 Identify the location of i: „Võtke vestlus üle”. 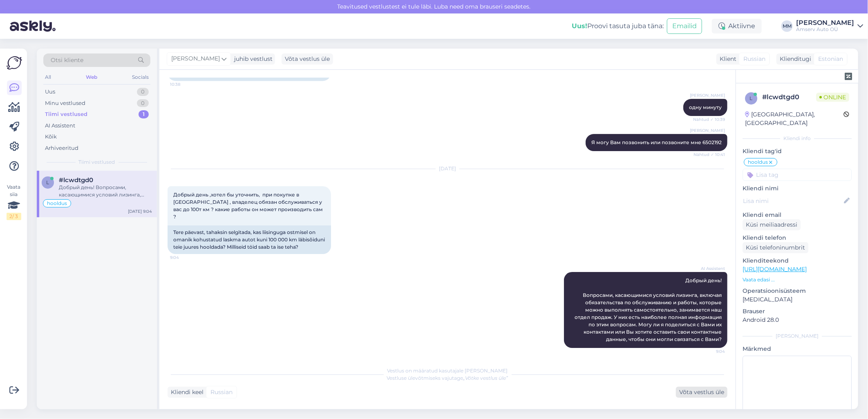
(486, 378).